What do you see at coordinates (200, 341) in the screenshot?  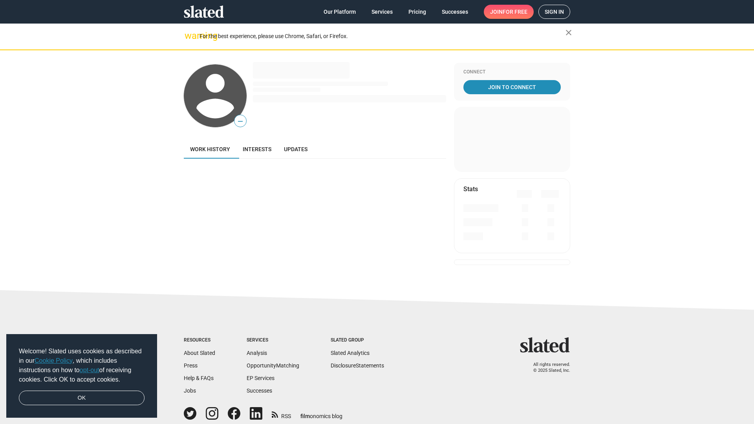 I see `div: Resources` at bounding box center [200, 341].